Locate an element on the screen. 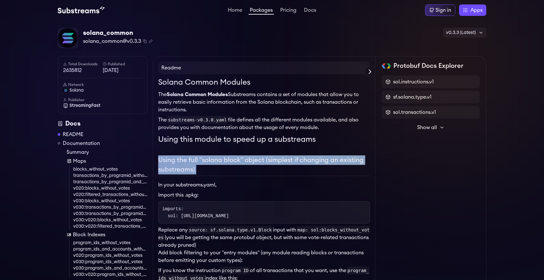  a: Summary is located at coordinates (107, 152).